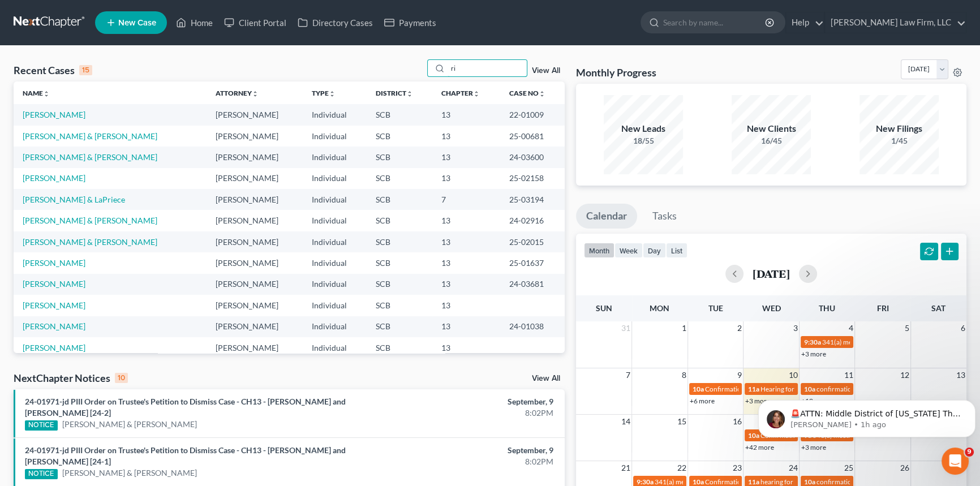  Describe the element at coordinates (52, 70) in the screenshot. I see `div: Recent Cases` at that location.